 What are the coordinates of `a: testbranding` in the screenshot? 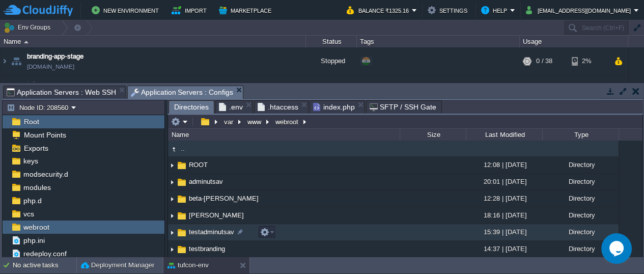 It's located at (207, 249).